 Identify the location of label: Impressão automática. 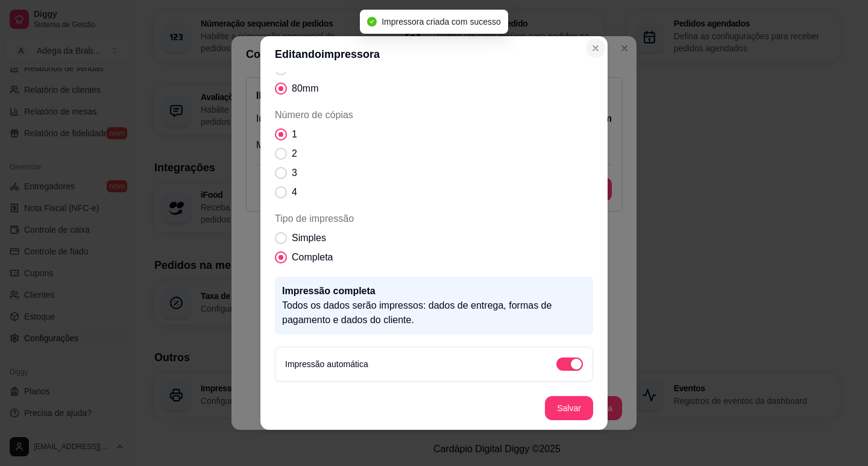
(327, 364).